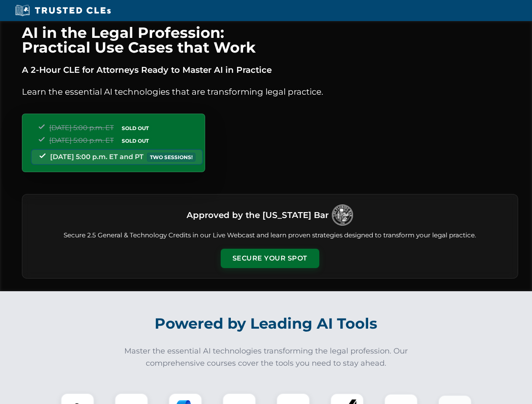 This screenshot has height=404, width=532. What do you see at coordinates (270, 92) in the screenshot?
I see `p: Learn the essential AI technologies that are transforming legal practice.` at bounding box center [270, 92].